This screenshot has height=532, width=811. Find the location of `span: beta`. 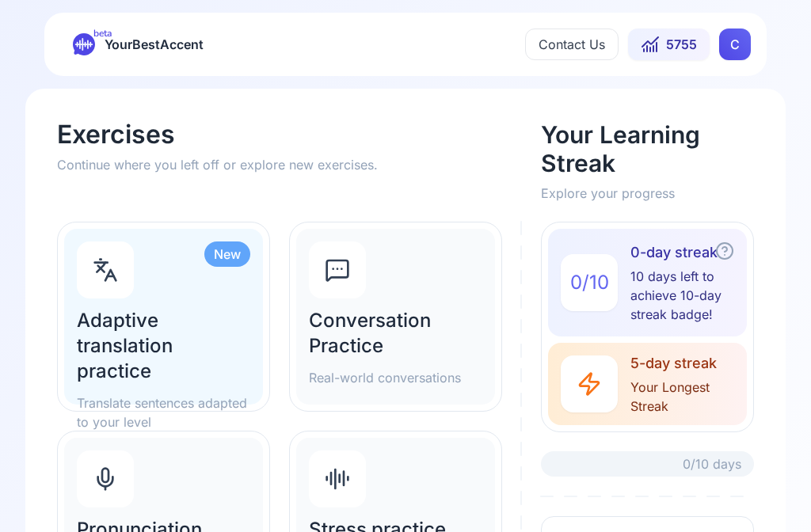

span: beta is located at coordinates (102, 34).